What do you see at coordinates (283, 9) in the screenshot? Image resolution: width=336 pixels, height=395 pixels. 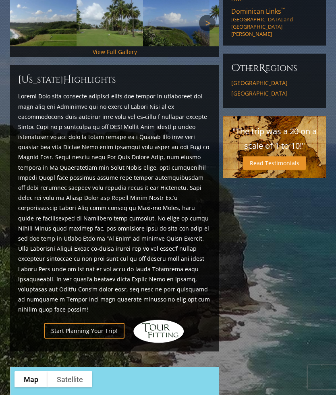 I see `sup: ™` at bounding box center [283, 9].